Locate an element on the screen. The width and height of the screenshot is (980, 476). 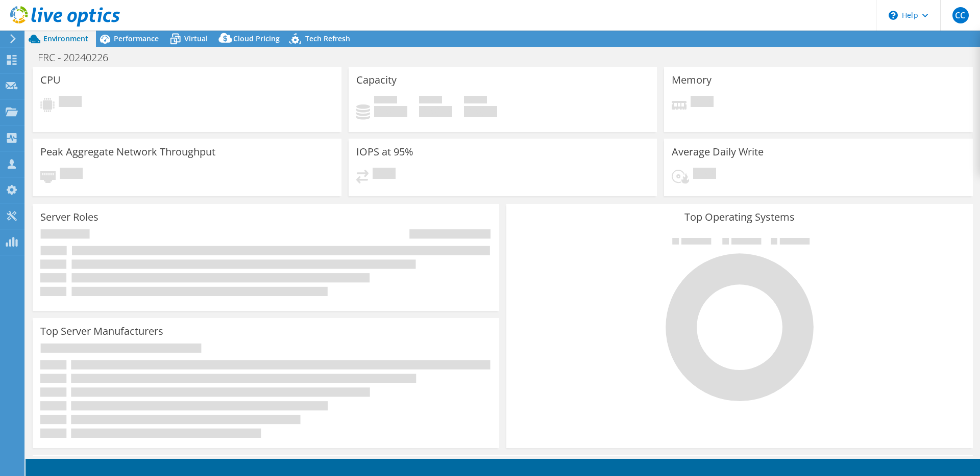
h3: CPU is located at coordinates (51, 80).